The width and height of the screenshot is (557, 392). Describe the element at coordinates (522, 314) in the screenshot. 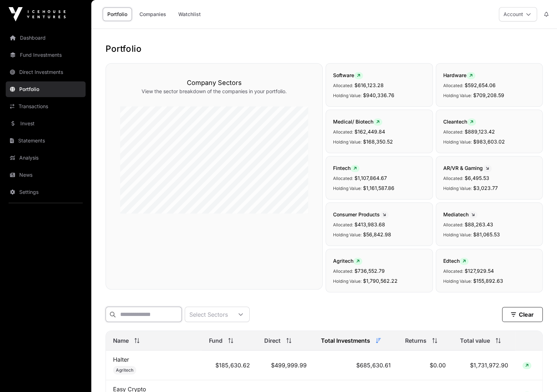

I see `button: Clear` at that location.